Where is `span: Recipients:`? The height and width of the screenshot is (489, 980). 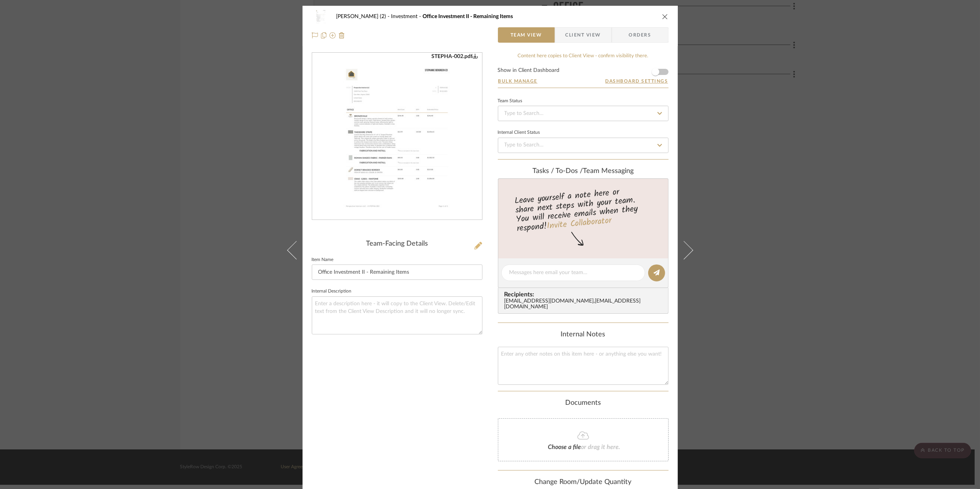
span: Recipients: is located at coordinates (585, 294).